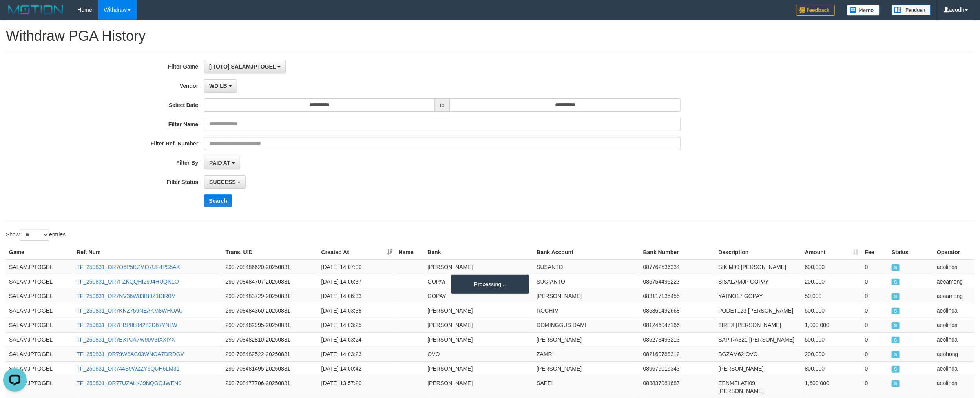 The height and width of the screenshot is (398, 980). What do you see at coordinates (586, 353) in the screenshot?
I see `td: ZAMRI` at bounding box center [586, 353].